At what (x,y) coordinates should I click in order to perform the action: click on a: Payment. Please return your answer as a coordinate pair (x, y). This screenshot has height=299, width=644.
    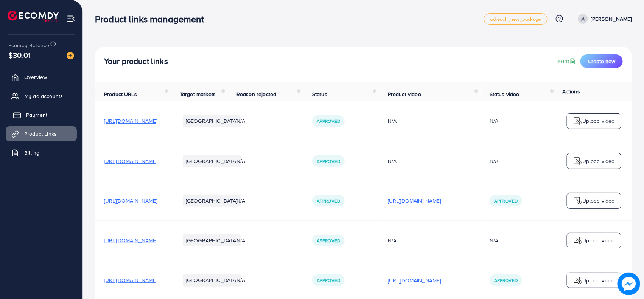
    Looking at the image, I should click on (41, 115).